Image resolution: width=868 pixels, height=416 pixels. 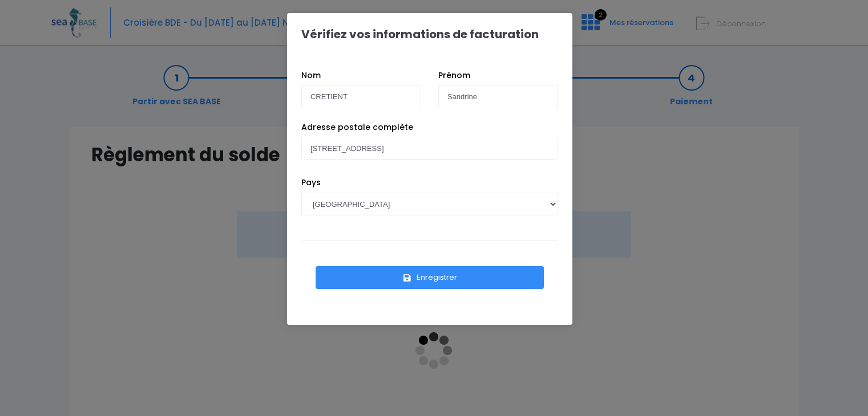 I want to click on label: Prénom, so click(x=454, y=76).